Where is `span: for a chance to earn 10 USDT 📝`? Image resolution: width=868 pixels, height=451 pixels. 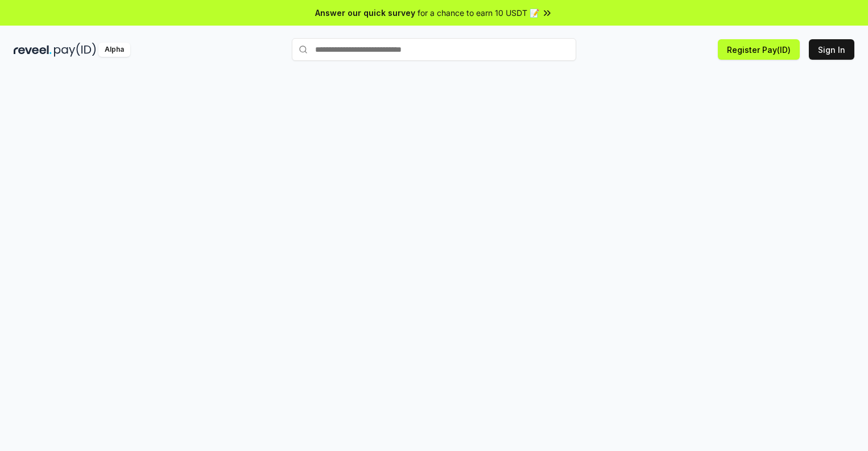 span: for a chance to earn 10 USDT 📝 is located at coordinates (478, 12).